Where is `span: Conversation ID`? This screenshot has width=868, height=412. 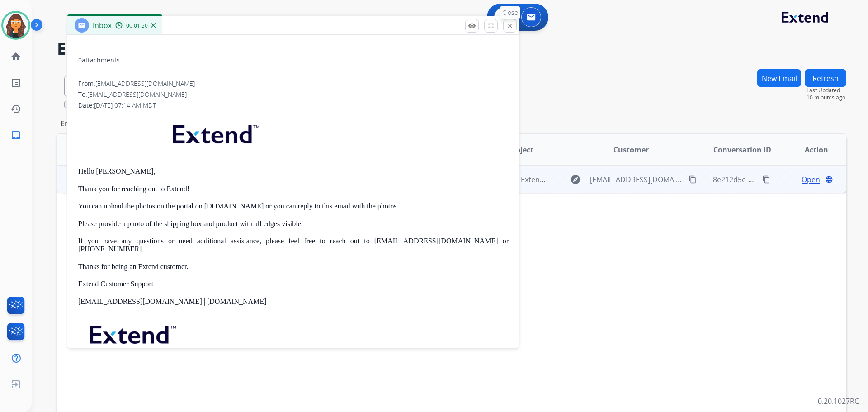
span: Conversation ID is located at coordinates (742, 150).